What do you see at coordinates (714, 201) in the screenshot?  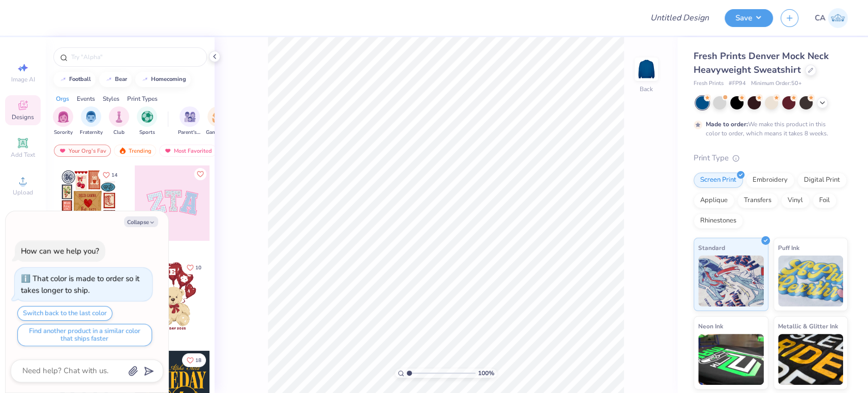 I see `div: Applique` at bounding box center [714, 201].